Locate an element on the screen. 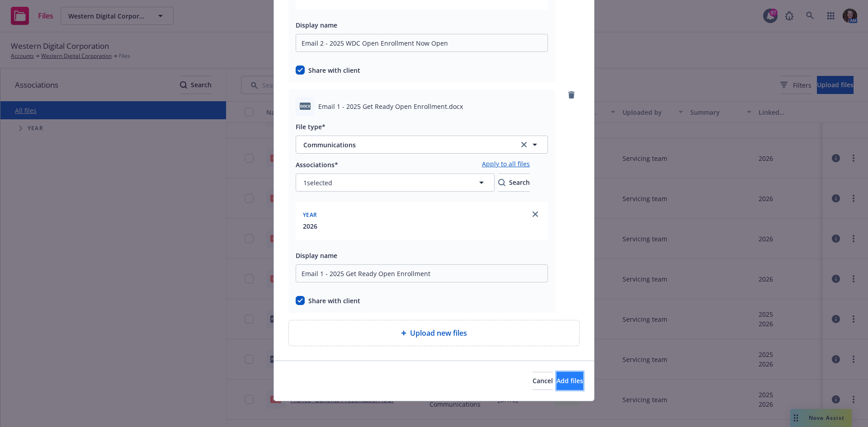  button: Communicationsclear selection is located at coordinates (422, 145).